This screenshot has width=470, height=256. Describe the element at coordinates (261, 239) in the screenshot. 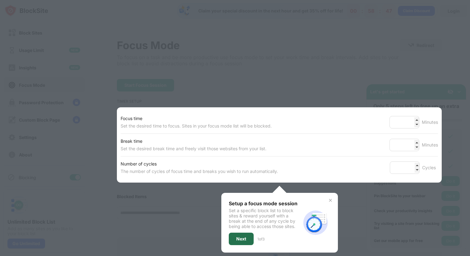

I see `div: 1 of 3` at that location.